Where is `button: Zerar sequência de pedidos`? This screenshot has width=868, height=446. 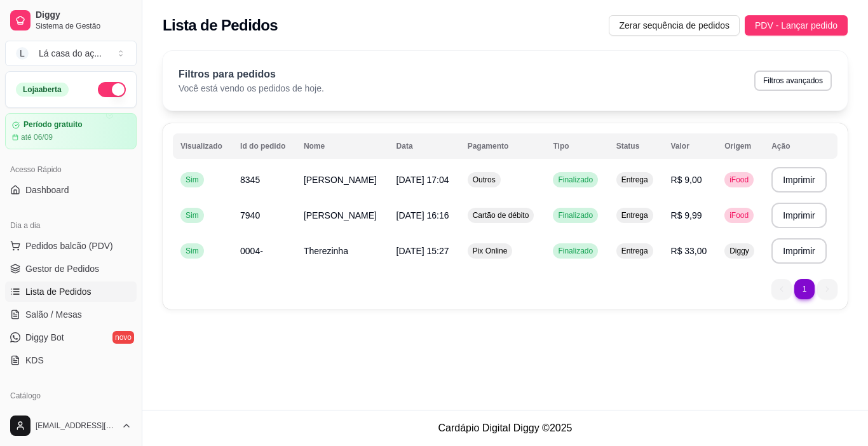
button: Zerar sequência de pedidos is located at coordinates (674, 25).